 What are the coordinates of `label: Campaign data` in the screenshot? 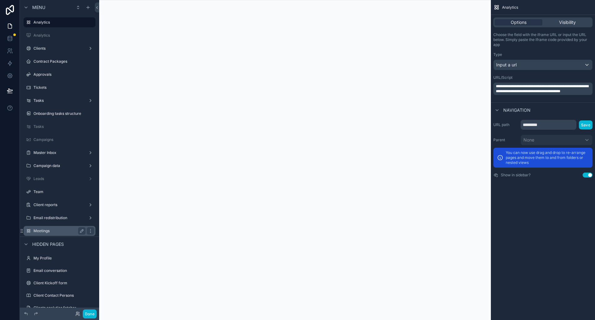 It's located at (60, 165).